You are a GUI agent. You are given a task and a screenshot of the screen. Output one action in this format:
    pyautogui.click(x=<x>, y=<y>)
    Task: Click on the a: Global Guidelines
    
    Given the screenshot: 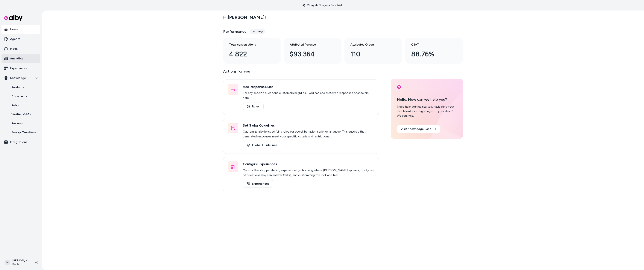 What is the action you would take?
    pyautogui.click(x=262, y=145)
    